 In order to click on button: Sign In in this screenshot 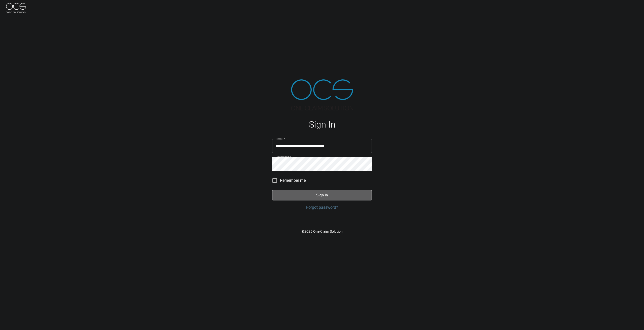, I will do `click(322, 195)`.